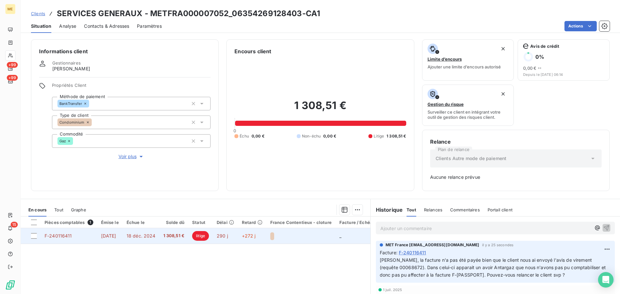 Image resolution: width=620 pixels, height=294 pixels. I want to click on div: Facture / Echéancier, so click(361, 222).